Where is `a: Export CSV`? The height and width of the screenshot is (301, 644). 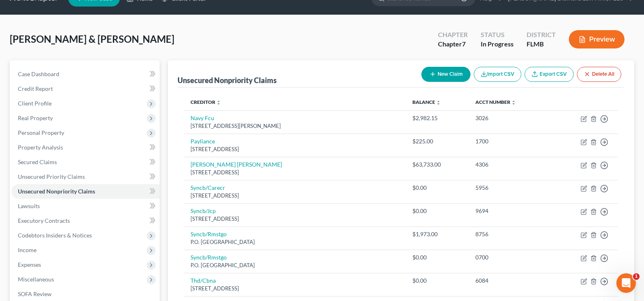 a: Export CSV is located at coordinates (549, 74).